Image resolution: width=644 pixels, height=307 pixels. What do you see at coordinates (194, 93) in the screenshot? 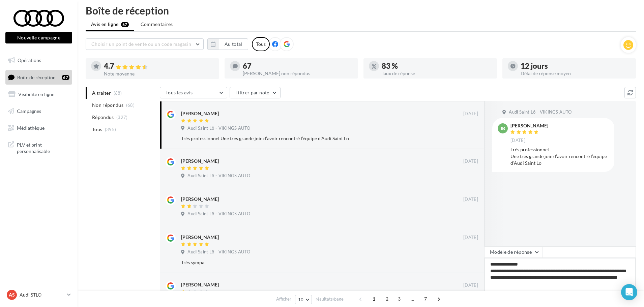
I see `button: Tous les avis` at bounding box center [194, 93].